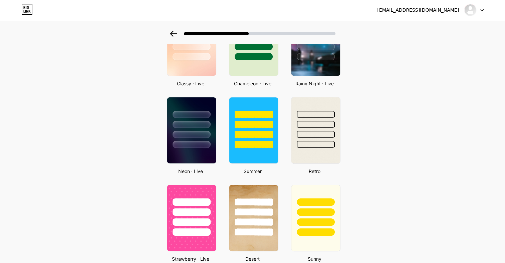  Describe the element at coordinates (191, 171) in the screenshot. I see `div: Neon · Live` at that location.